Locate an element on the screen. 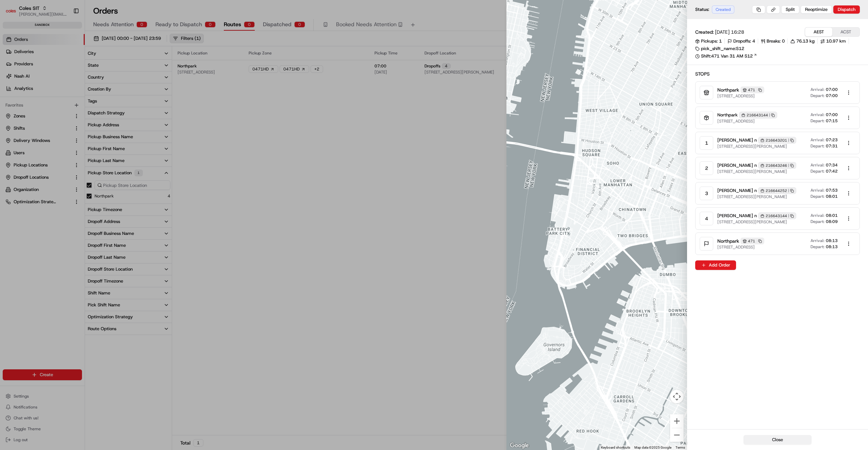 Image resolution: width=868 pixels, height=450 pixels. span: Knowledge Base is located at coordinates (33, 102).